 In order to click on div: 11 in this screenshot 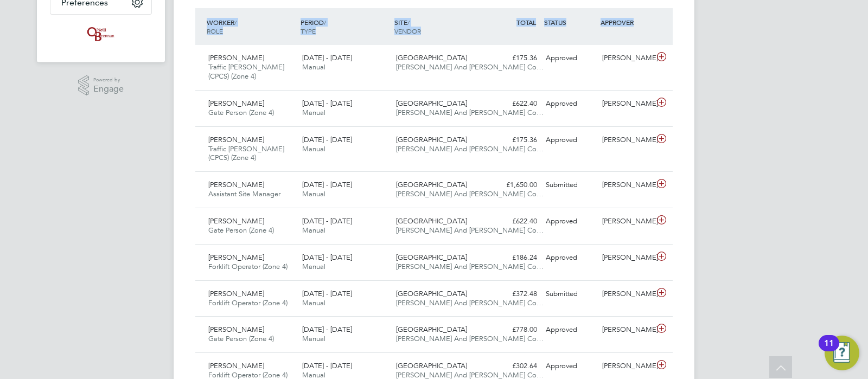, I will do `click(829, 350)`.